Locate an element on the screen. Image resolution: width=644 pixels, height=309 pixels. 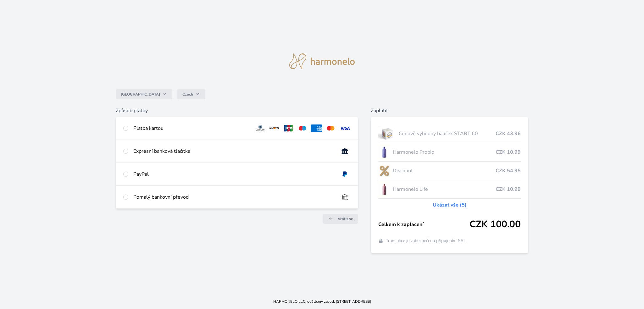
span: Harmonelo Life is located at coordinates (444, 189).